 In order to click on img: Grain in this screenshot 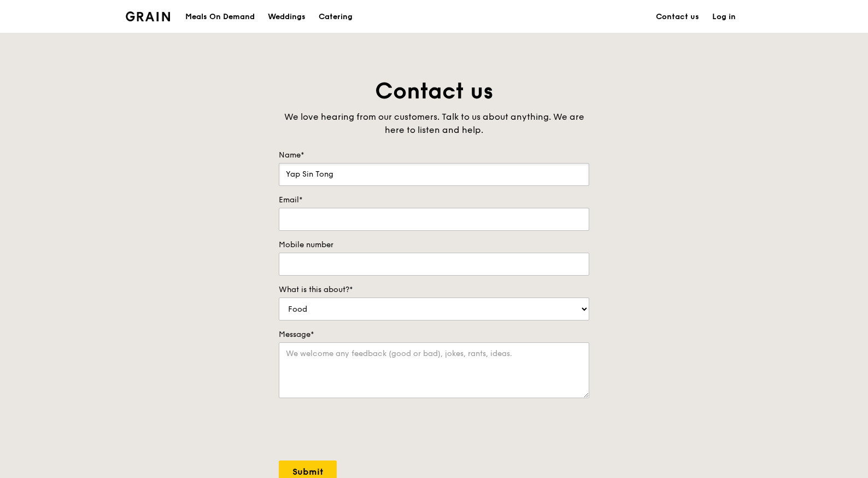, I will do `click(147, 16)`.